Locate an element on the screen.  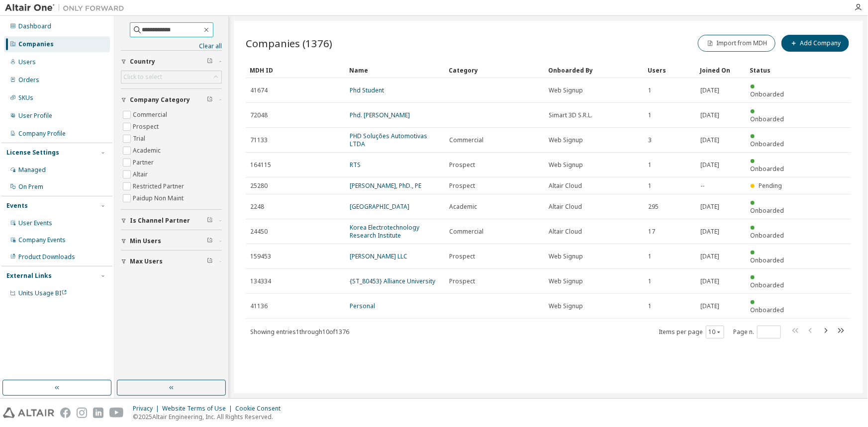
button: Country is located at coordinates (171, 62).